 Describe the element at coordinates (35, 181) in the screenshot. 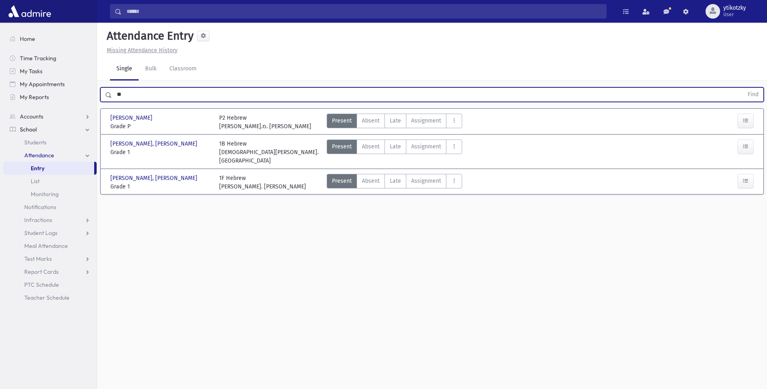

I see `span: List` at that location.